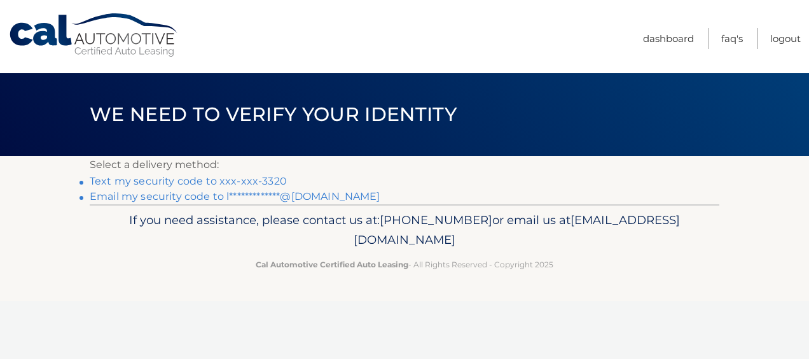 Image resolution: width=809 pixels, height=359 pixels. I want to click on strong: Cal Automotive Certified Auto Leasing, so click(332, 264).